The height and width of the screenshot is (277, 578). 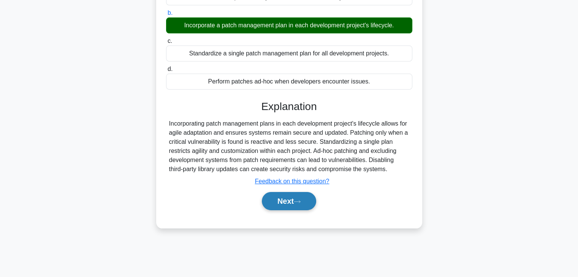 What do you see at coordinates (289, 147) in the screenshot?
I see `div: Incorporating patch management plans in each development project's lifecycle allows for agile ada...` at bounding box center [289, 147].